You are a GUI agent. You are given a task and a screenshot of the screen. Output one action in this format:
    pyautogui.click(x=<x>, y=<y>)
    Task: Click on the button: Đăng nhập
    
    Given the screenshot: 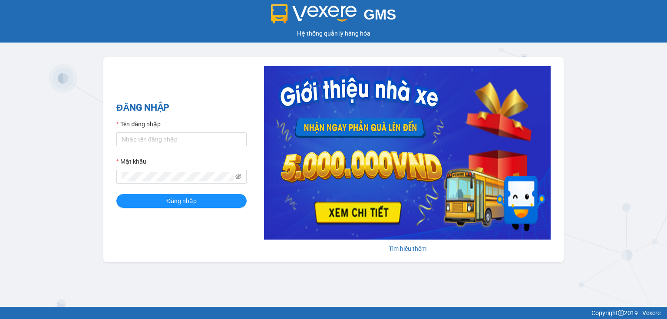 What is the action you would take?
    pyautogui.click(x=181, y=201)
    